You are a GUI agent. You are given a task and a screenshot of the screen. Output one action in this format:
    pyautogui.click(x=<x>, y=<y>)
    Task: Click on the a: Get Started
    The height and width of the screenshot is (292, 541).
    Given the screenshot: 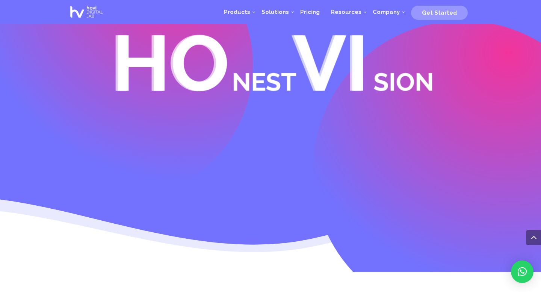 What is the action you would take?
    pyautogui.click(x=439, y=12)
    